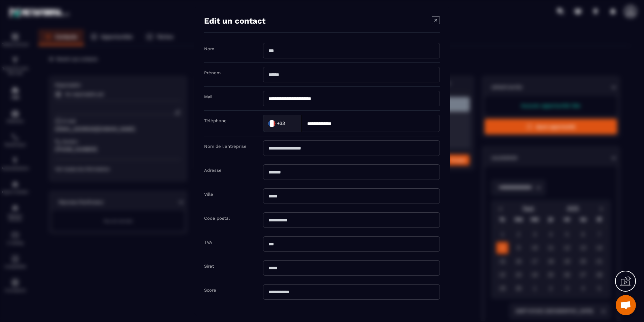  What do you see at coordinates (208, 194) in the screenshot?
I see `label: Ville` at bounding box center [208, 194].